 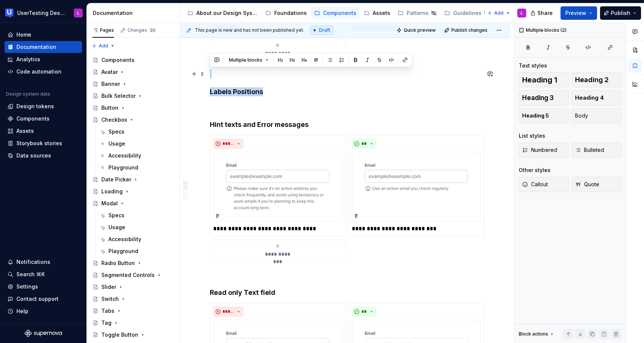 I want to click on div: Usage, so click(x=117, y=227).